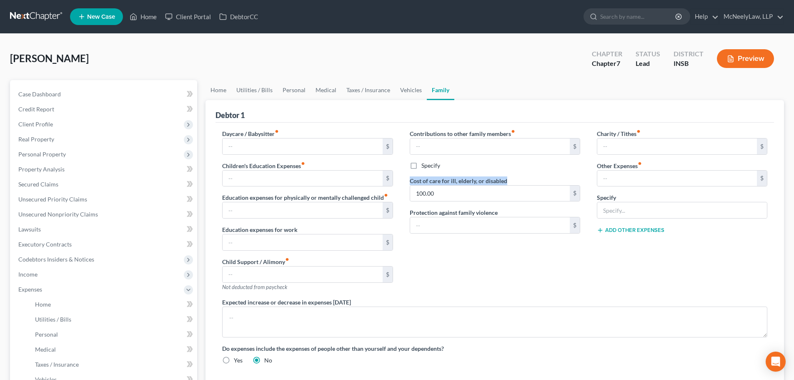 Image resolution: width=794 pixels, height=380 pixels. I want to click on a: McNeelyLaw, LLP, so click(752, 17).